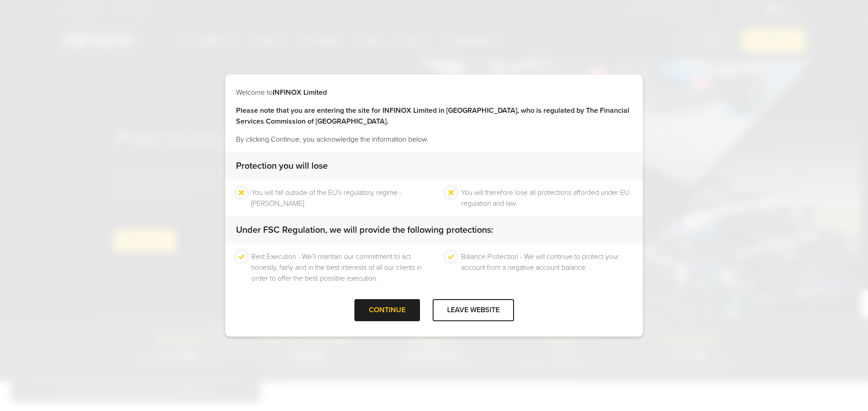  Describe the element at coordinates (364, 230) in the screenshot. I see `strong: Under FSC Regulation, we will provide the following protections:` at that location.